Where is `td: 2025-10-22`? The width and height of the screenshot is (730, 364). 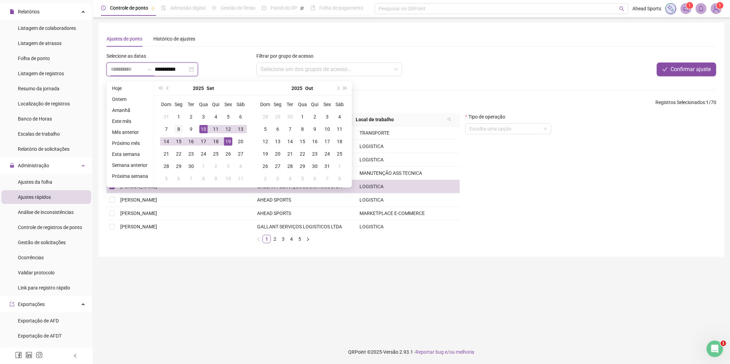
td: 2025-10-22 is located at coordinates (302, 154).